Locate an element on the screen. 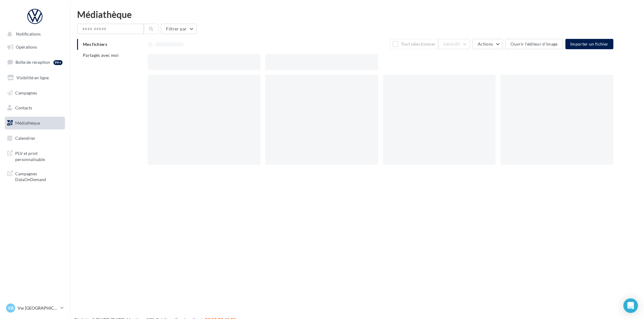 The image size is (644, 319). button: Filtrer par is located at coordinates (179, 29).